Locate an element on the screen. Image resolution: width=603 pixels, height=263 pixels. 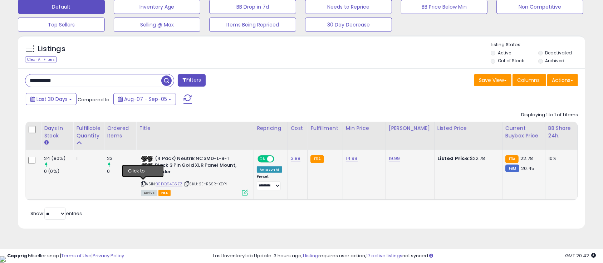
a: 3.88 is located at coordinates (296, 158).